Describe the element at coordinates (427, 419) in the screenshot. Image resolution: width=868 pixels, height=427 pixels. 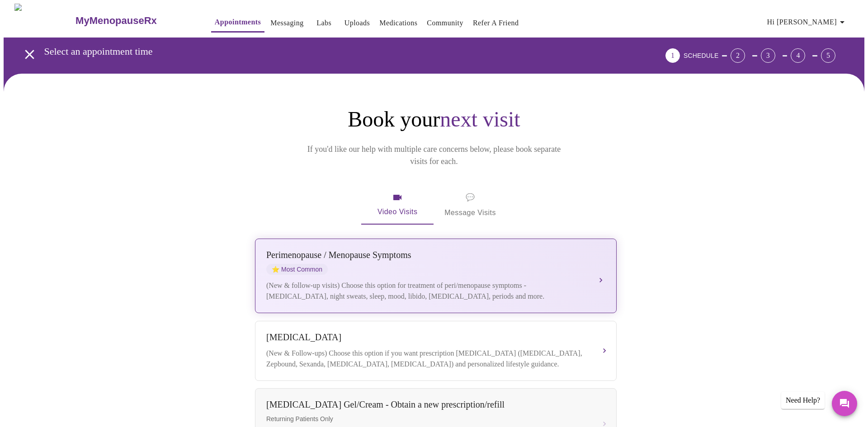
I see `span: Returning Patients Only` at that location.